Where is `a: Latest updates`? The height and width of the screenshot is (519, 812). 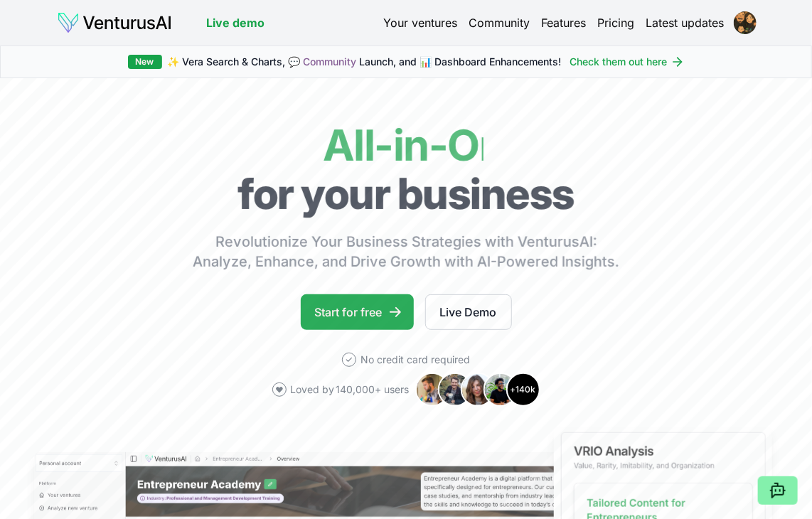 a: Latest updates is located at coordinates (684, 23).